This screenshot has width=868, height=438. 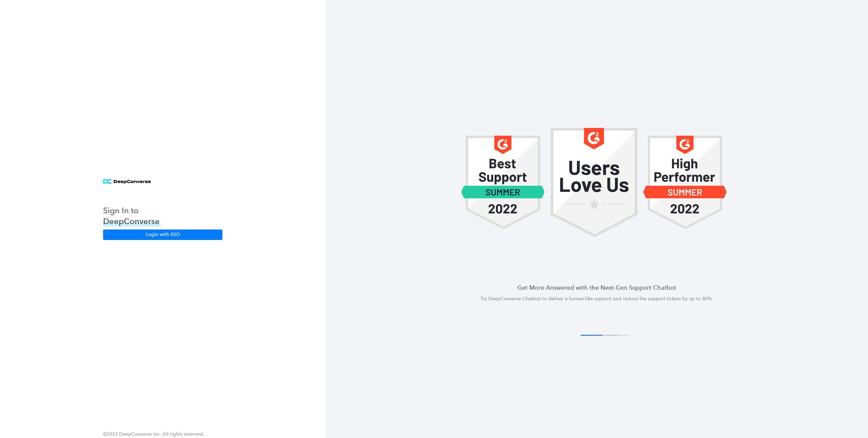 I want to click on button: 4, so click(x=619, y=335).